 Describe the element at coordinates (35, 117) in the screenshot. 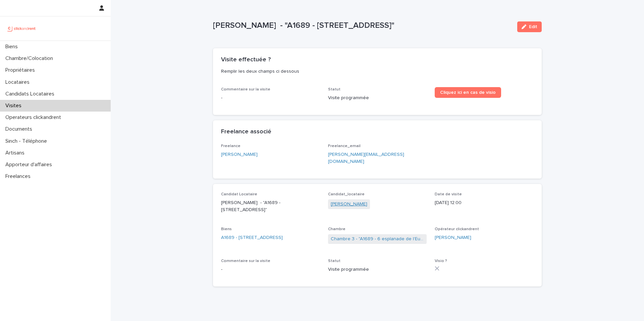

I see `p: Operateurs clickandrent` at that location.